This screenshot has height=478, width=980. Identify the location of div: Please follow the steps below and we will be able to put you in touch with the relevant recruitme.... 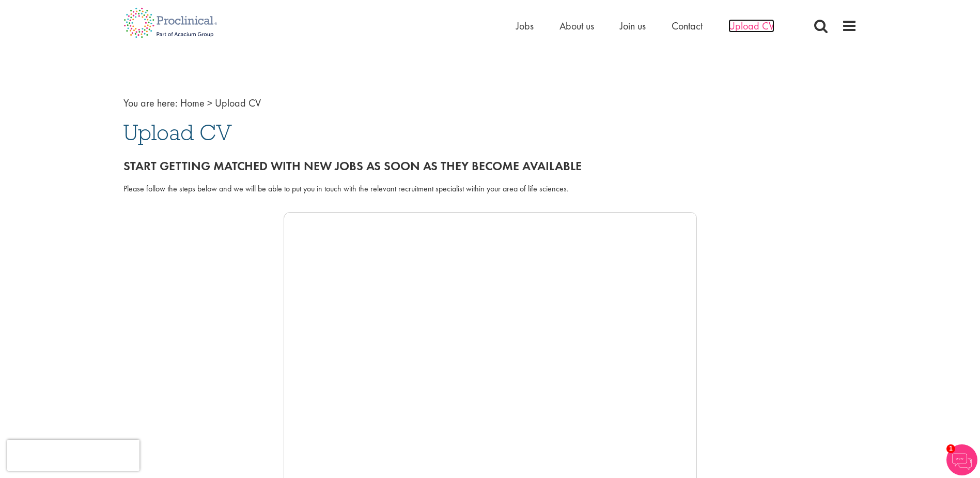
(490, 189).